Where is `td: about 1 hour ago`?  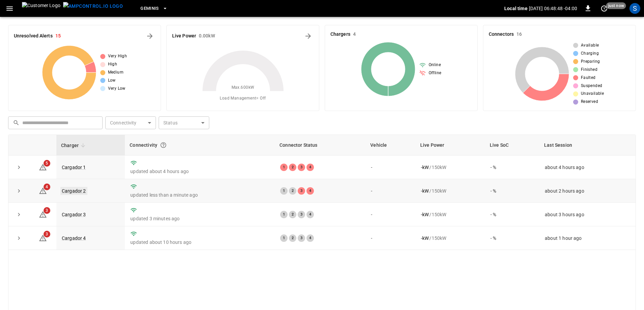
td: about 1 hour ago is located at coordinates (587, 238).